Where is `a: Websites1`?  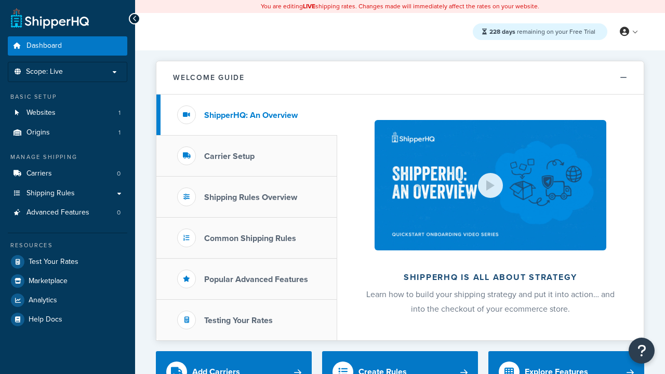
a: Websites1 is located at coordinates (67, 113).